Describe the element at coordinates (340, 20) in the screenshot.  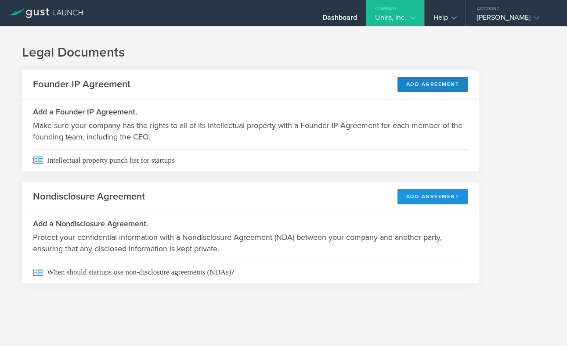
I see `div: Dashboard` at that location.